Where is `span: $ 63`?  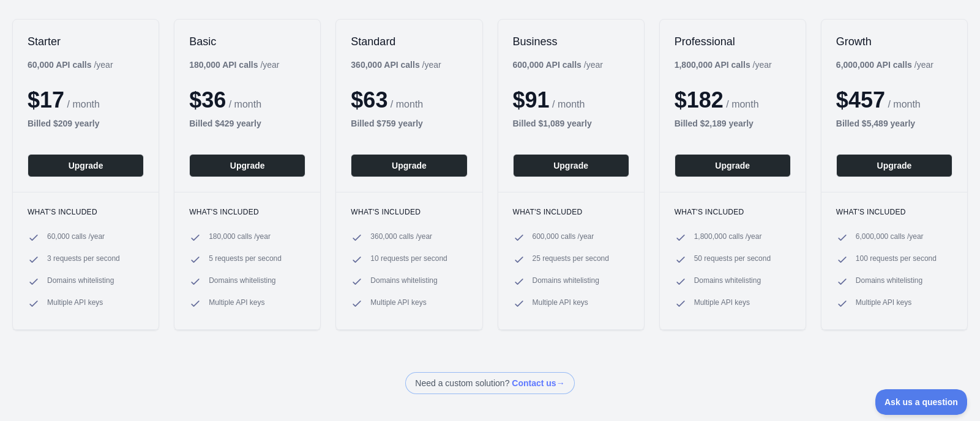
span: $ 63 is located at coordinates (369, 99).